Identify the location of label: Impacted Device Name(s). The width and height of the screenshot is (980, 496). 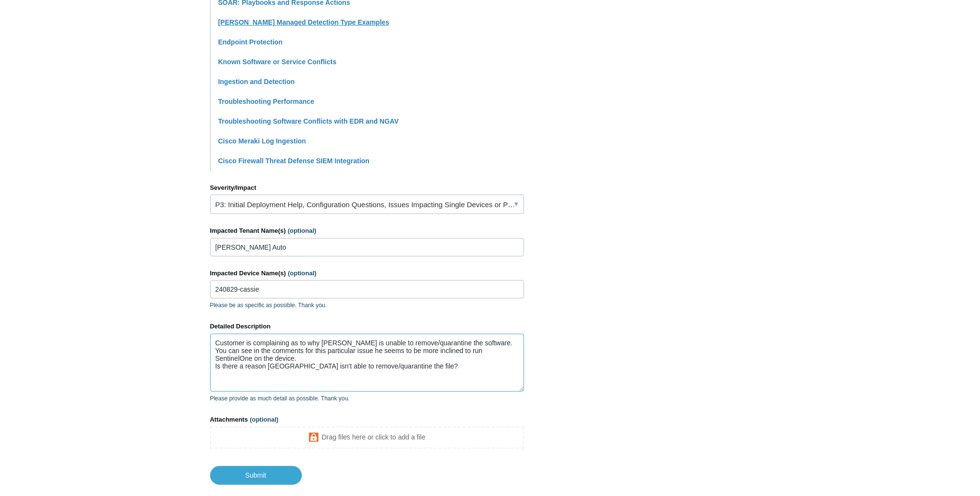
(367, 274).